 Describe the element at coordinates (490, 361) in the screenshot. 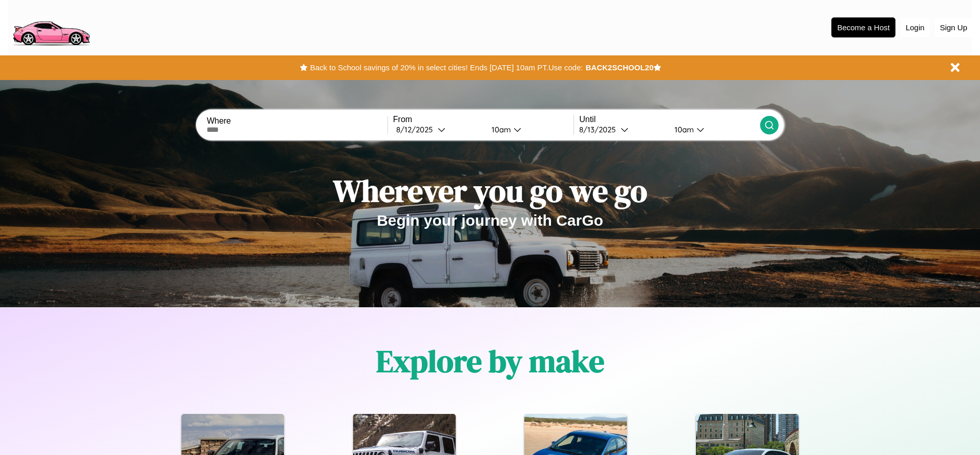

I see `h1: Explore by make` at that location.